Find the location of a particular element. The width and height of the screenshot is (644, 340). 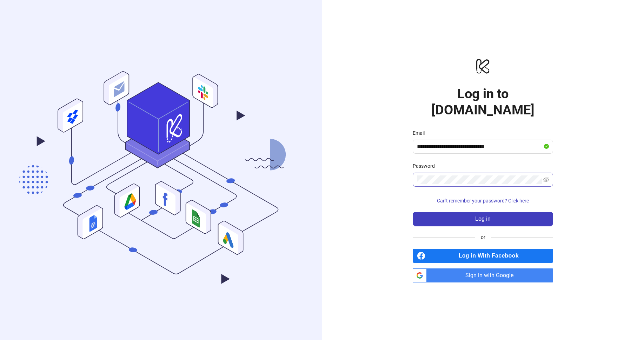

span: Log in is located at coordinates (483, 219).